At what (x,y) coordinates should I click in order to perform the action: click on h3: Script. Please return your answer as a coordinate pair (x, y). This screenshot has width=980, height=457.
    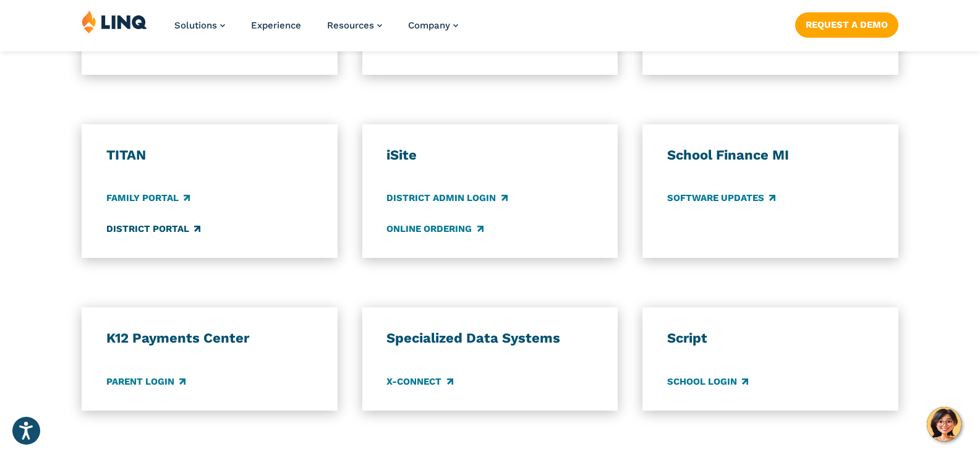
    Looking at the image, I should click on (770, 338).